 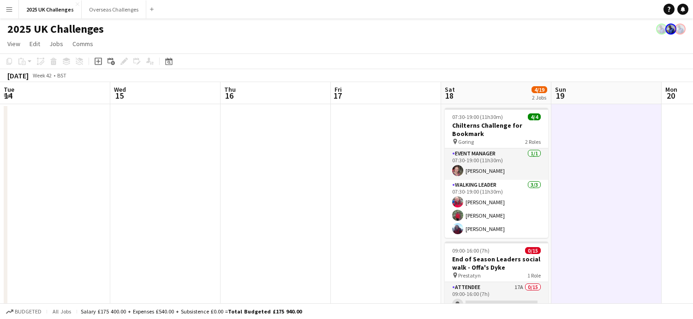 I want to click on button: Overseas Challenges, so click(x=114, y=9).